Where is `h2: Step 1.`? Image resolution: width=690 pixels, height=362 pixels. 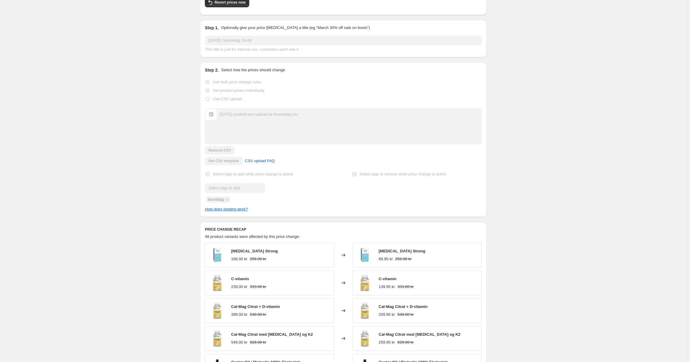
h2: Step 1. is located at coordinates (212, 28).